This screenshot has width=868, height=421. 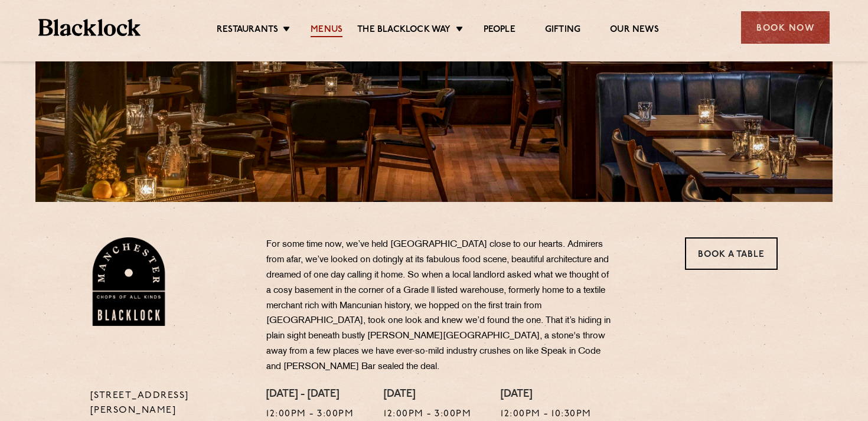 I want to click on a: People, so click(x=500, y=31).